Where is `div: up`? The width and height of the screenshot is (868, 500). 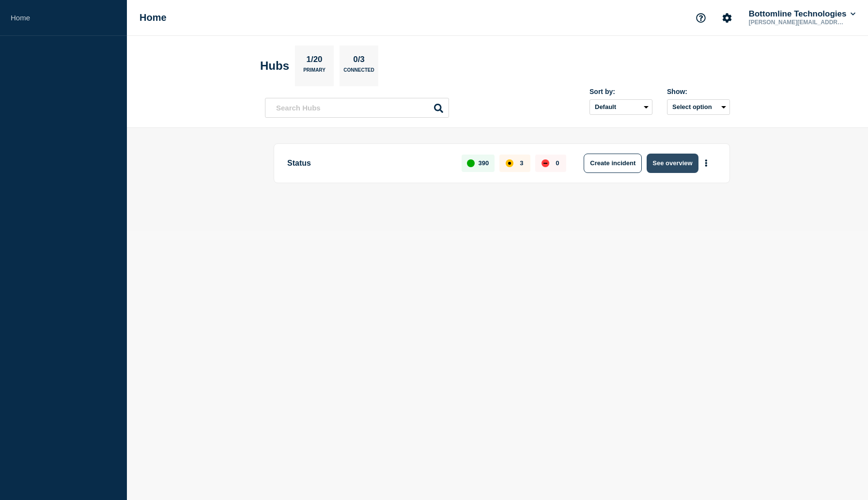
div: up is located at coordinates (471, 163).